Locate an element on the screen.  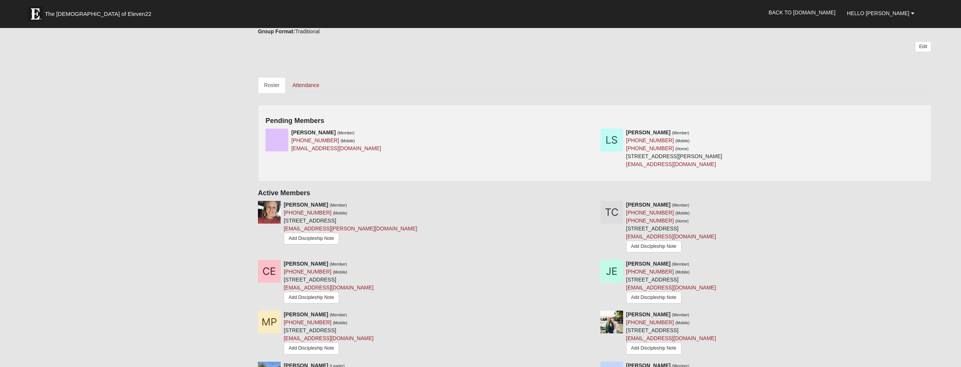
h4: Active Members is located at coordinates (595, 194).